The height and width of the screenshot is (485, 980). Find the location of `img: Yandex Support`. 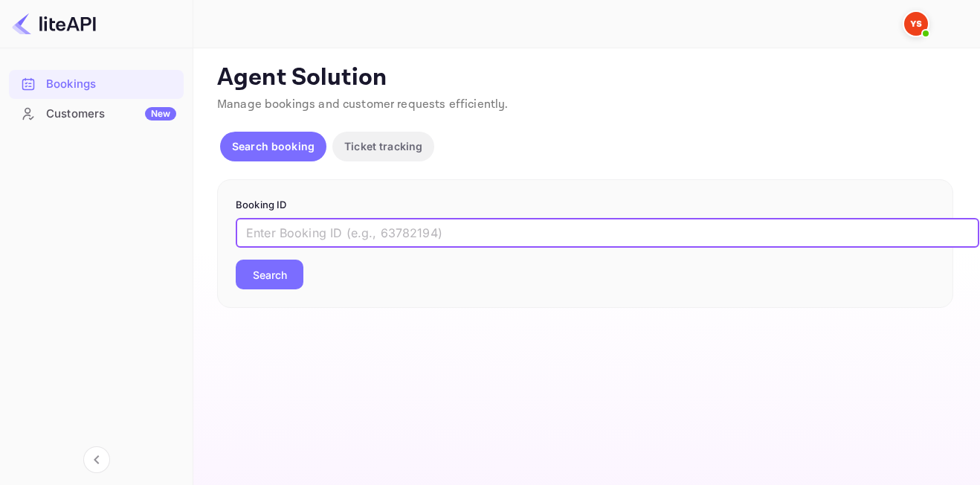

img: Yandex Support is located at coordinates (916, 24).